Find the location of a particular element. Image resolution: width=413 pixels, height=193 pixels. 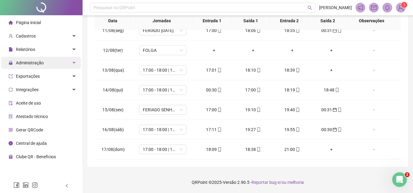

span: gift is located at coordinates (11, 157).